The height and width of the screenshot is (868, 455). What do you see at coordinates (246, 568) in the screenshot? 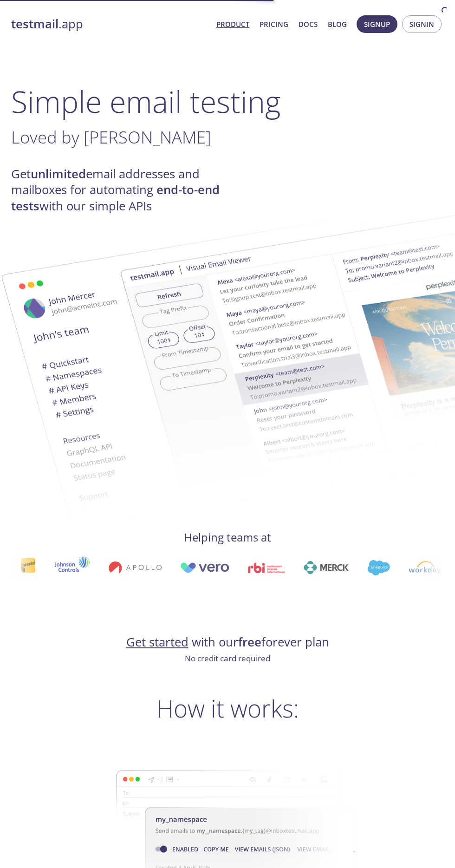
I see `img: rbi` at bounding box center [246, 568].